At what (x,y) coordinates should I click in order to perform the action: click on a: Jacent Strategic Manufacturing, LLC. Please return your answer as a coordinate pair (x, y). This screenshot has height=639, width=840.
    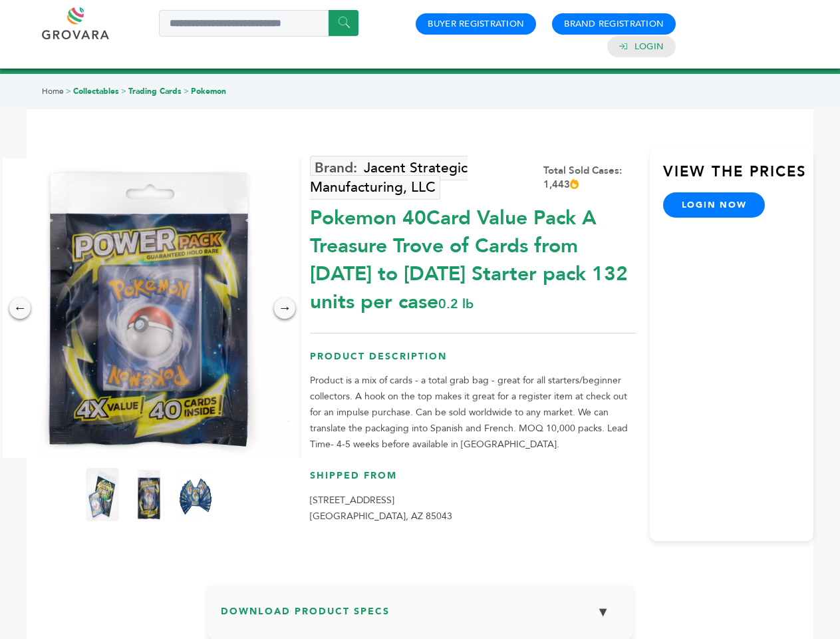
    Looking at the image, I should click on (388, 178).